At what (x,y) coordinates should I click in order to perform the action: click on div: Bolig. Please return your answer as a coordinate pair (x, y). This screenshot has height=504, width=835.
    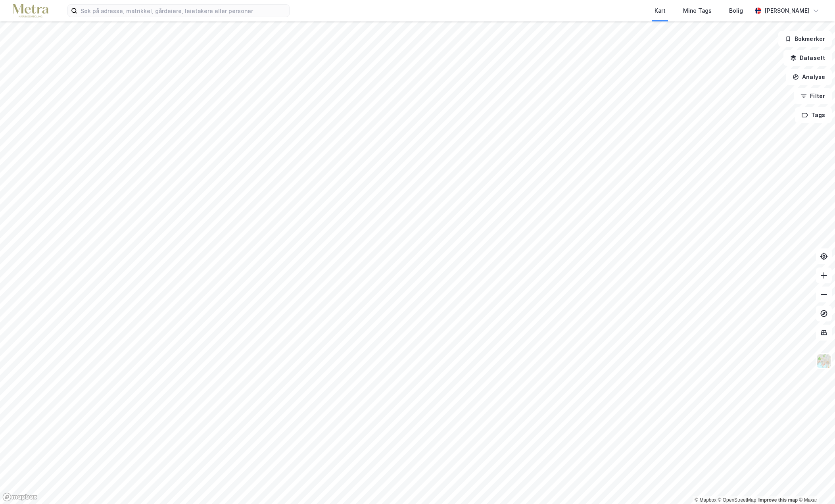
    Looking at the image, I should click on (736, 11).